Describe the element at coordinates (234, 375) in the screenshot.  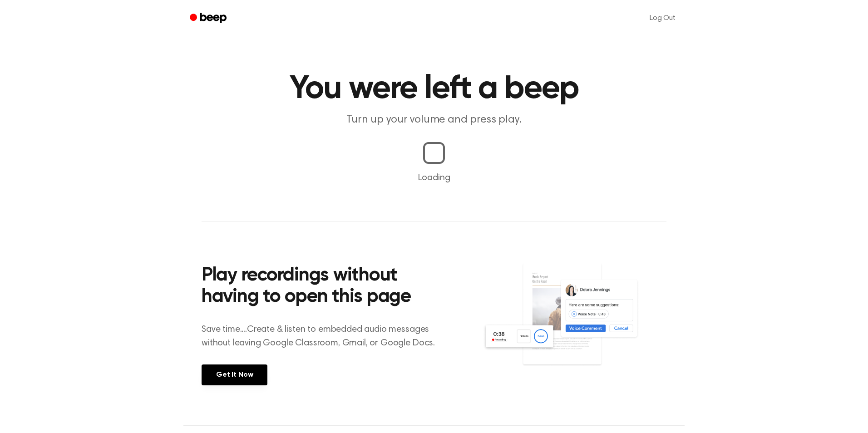
I see `a: Get It Now` at that location.